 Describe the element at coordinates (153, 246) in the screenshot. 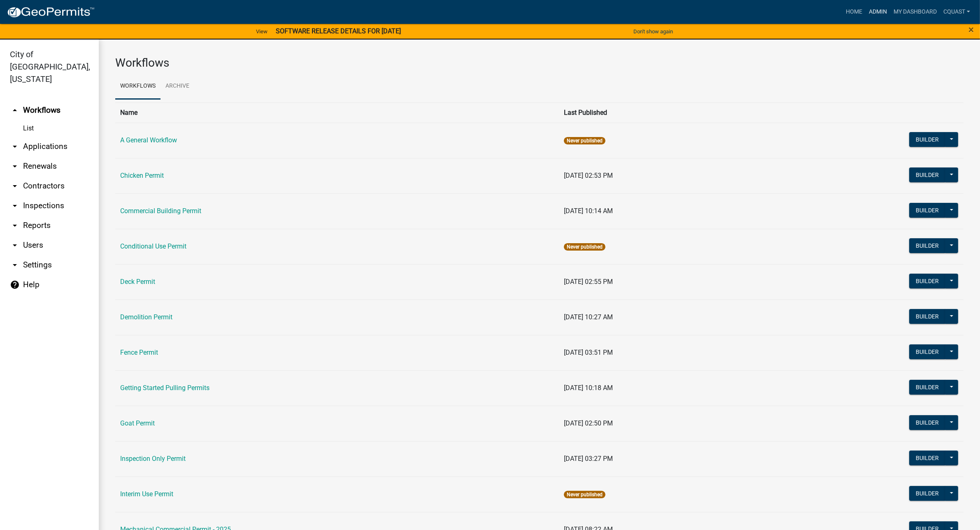

I see `a: Conditional Use Permit` at that location.